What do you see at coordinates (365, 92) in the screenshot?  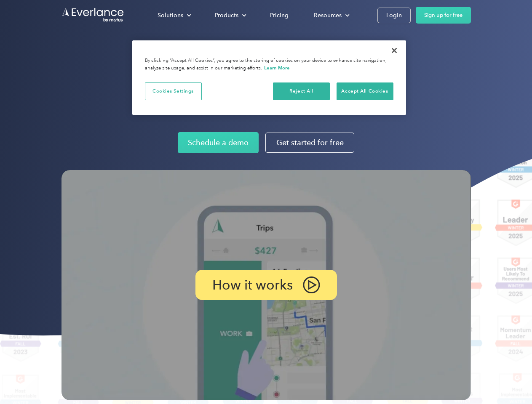 I see `button: Accept All Cookies` at bounding box center [365, 92].